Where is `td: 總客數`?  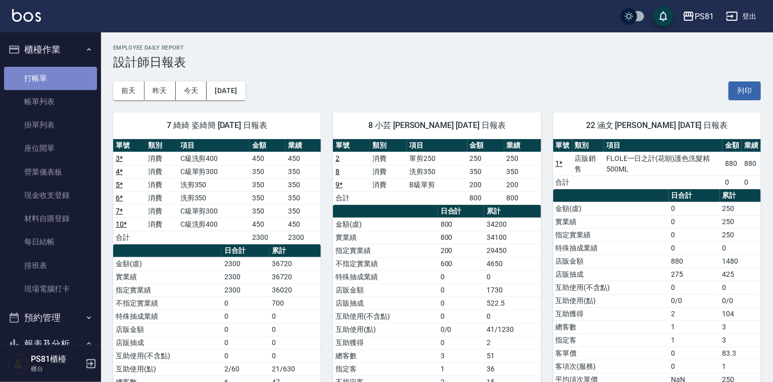 td: 總客數 is located at coordinates (385, 355).